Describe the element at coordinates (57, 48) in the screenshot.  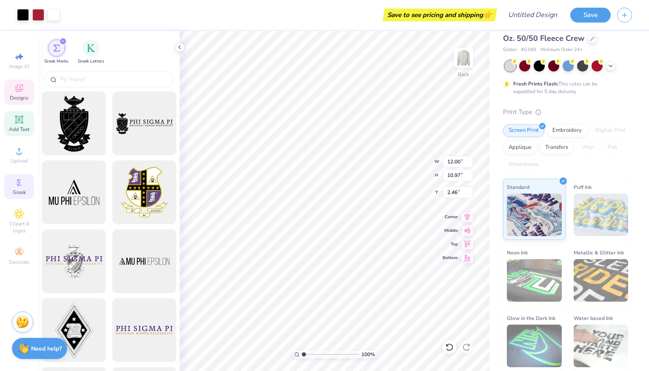
I see `img: Greek Marks Image` at that location.